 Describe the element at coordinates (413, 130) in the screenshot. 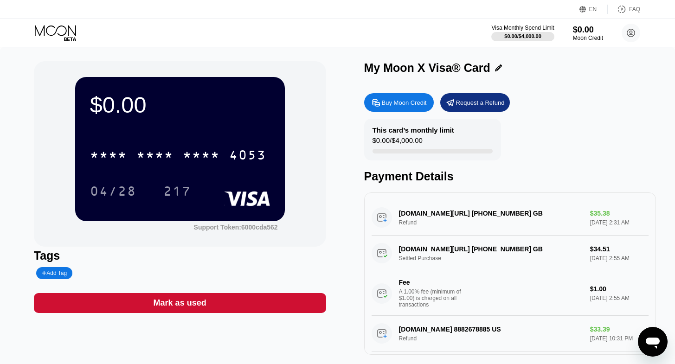

I see `div: This card’s monthly limit` at that location.